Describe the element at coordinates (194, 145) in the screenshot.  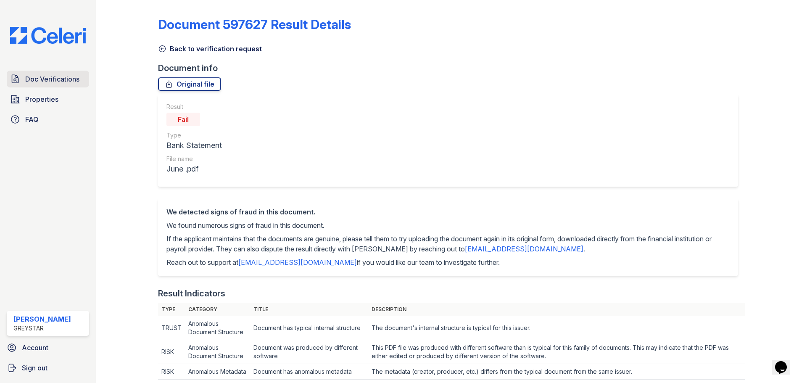
I see `div: Bank Statement` at that location.